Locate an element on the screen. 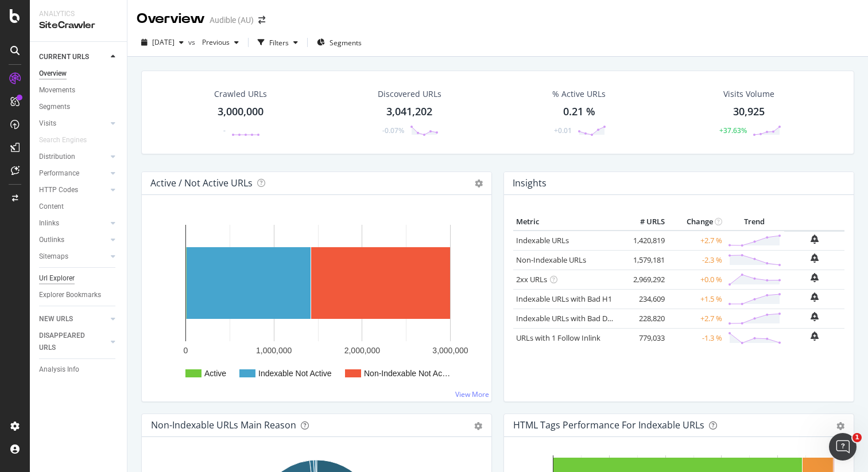  text: 3,000,000 is located at coordinates (450, 350).